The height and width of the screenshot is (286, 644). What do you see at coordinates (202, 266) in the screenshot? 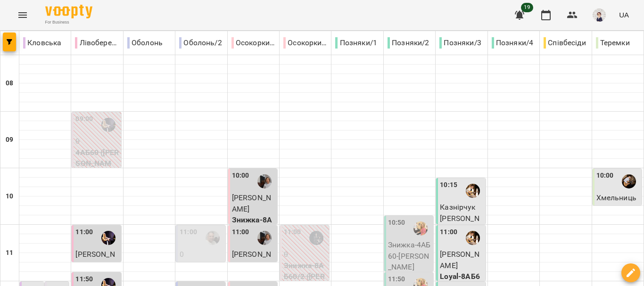
I see `p: 4АБ45` at bounding box center [202, 266].